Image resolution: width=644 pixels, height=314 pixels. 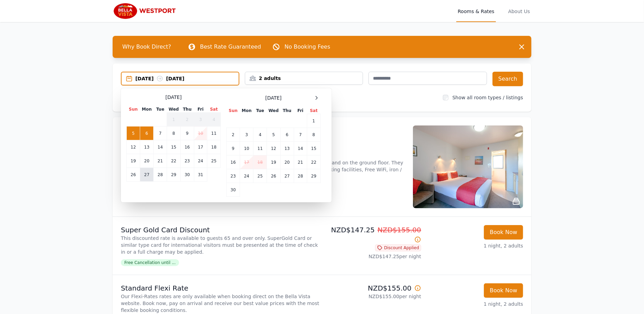 I want to click on span: Discount Applied, so click(x=398, y=248).